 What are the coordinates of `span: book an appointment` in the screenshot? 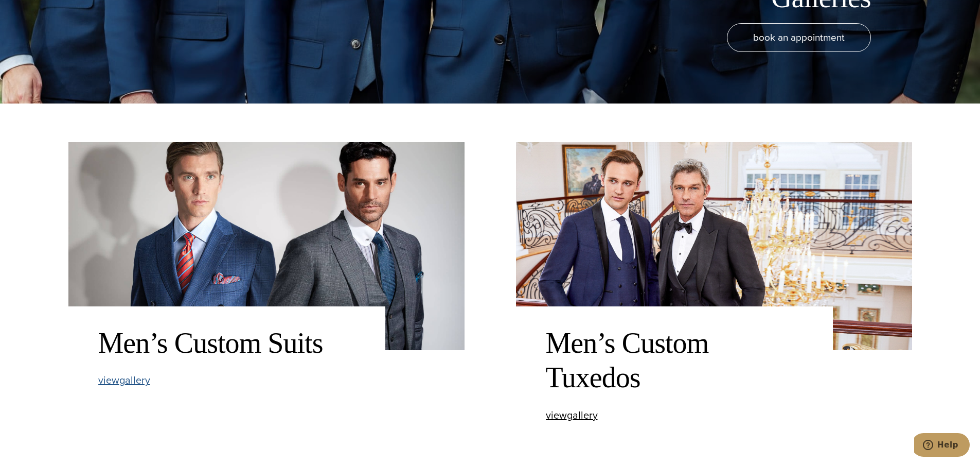 It's located at (799, 37).